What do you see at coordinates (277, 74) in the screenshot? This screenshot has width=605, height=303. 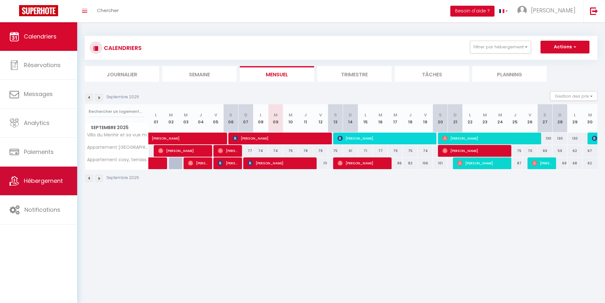 I see `li: Mensuel` at bounding box center [277, 74].